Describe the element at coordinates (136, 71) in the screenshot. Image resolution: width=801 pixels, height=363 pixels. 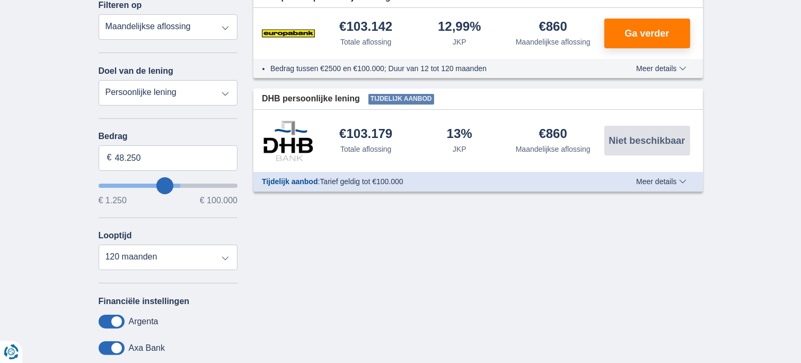
I see `label: Doel van de lening` at that location.